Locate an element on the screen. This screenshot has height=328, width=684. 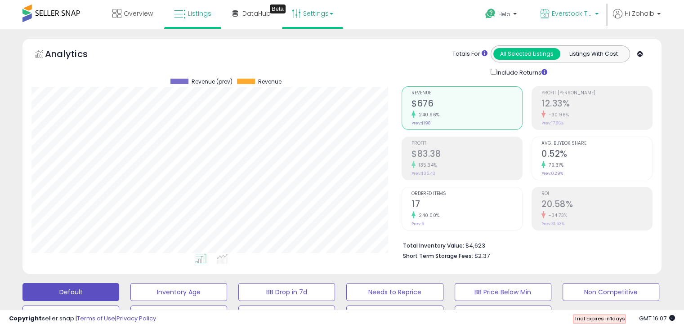
i: Get Help is located at coordinates (490, 13).